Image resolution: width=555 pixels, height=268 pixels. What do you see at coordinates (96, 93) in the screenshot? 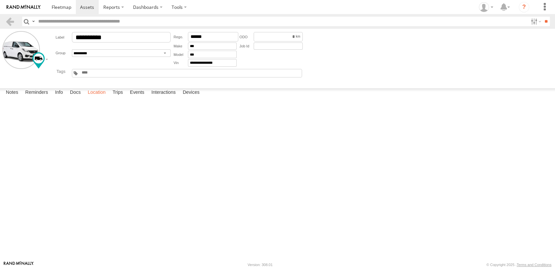
I see `label: Location` at bounding box center [96, 93].